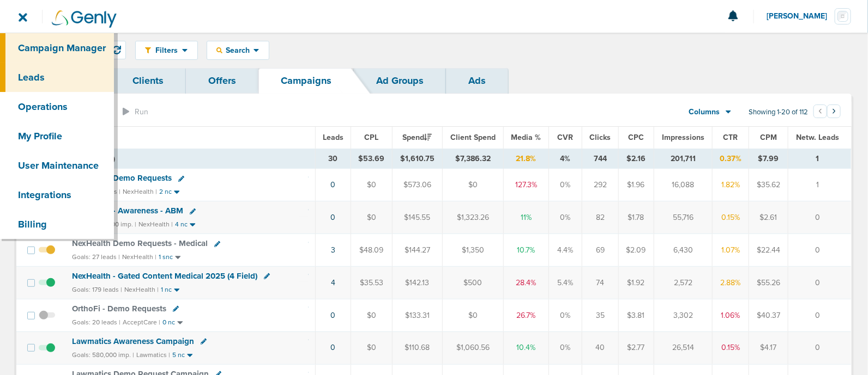 The image size is (868, 375). I want to click on td: $142.13, so click(417, 284).